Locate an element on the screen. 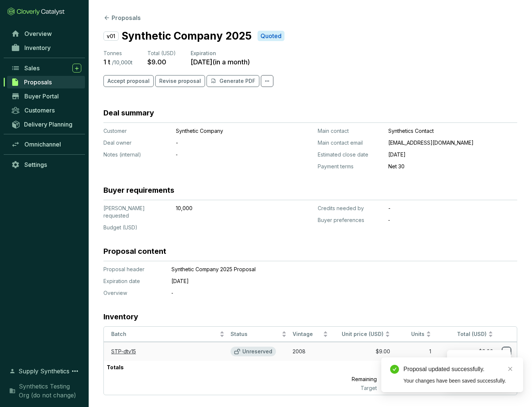 Image resolution: width=532 pixels, height=407 pixels. span: Buyer Portal is located at coordinates (41, 96).